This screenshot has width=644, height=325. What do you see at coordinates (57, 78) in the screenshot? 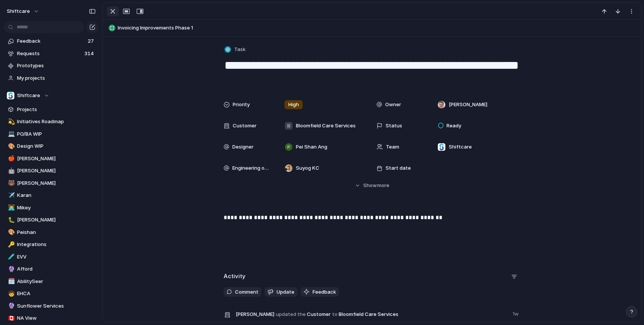
I see `span: My projects` at bounding box center [57, 78].